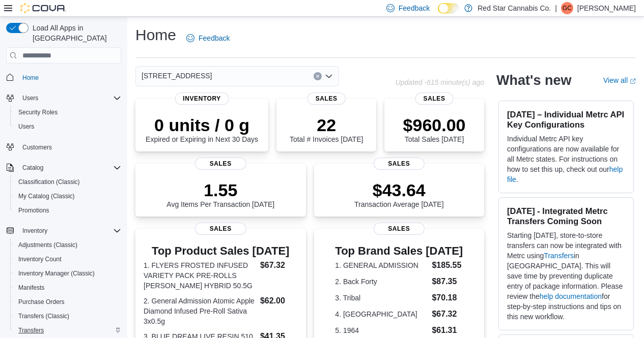 This screenshot has width=644, height=338. What do you see at coordinates (56, 274) in the screenshot?
I see `a: Inventory Manager (Classic)` at bounding box center [56, 274].